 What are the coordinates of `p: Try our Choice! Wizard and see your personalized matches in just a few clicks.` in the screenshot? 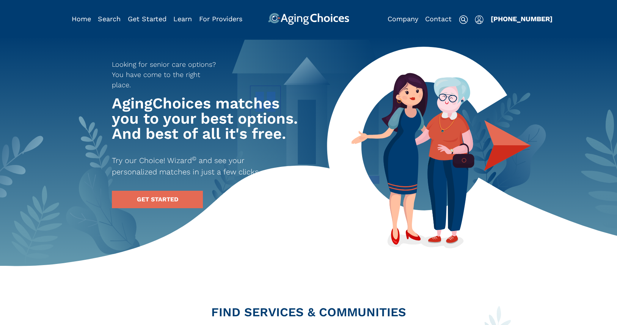 It's located at (200, 166).